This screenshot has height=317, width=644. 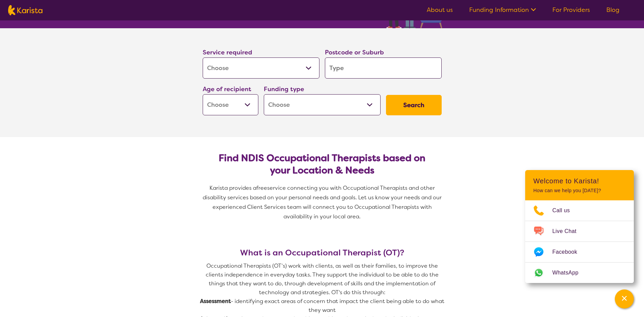 What do you see at coordinates (228, 52) in the screenshot?
I see `label: Service required` at bounding box center [228, 52].